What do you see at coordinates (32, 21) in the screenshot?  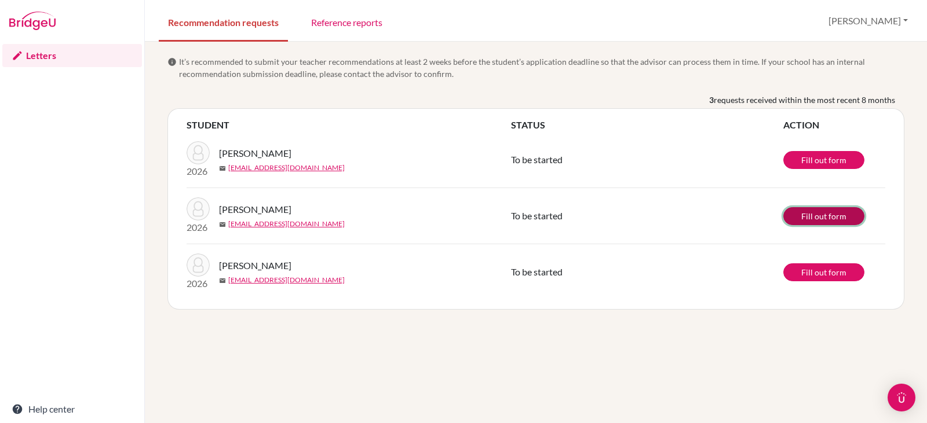 I see `img: Bridge-U` at bounding box center [32, 21].